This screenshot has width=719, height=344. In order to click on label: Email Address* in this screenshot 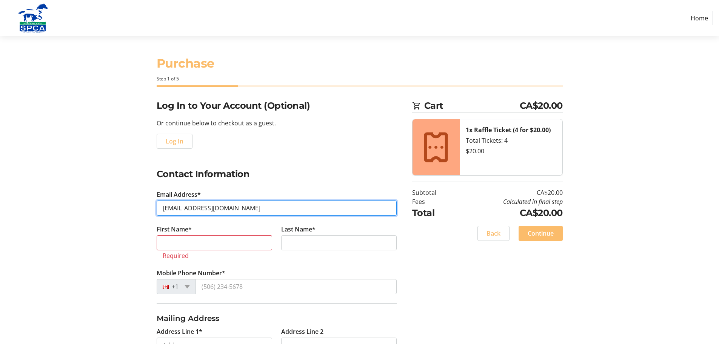, I will do `click(179, 195)`.